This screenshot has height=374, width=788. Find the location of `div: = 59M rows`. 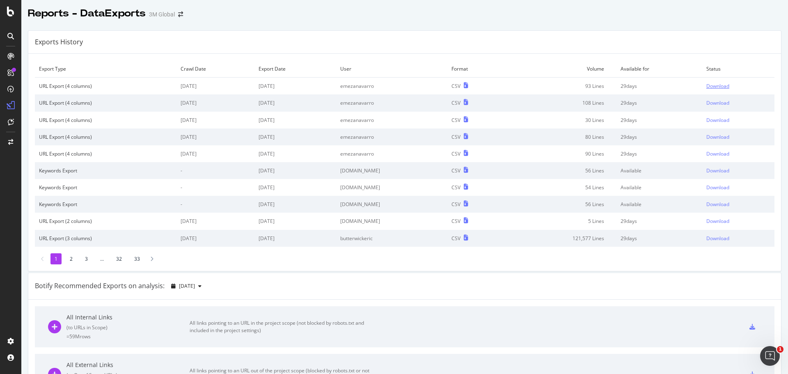

div: = 59M rows is located at coordinates (128, 336).